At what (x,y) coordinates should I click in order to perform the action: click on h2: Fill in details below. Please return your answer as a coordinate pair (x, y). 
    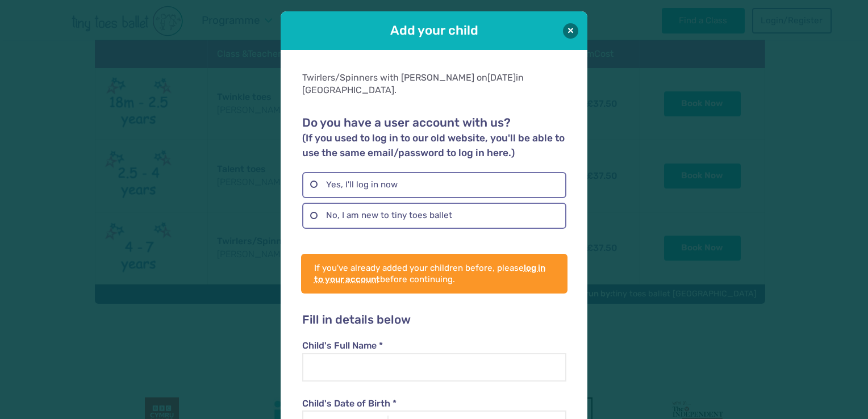
    Looking at the image, I should click on (434, 320).